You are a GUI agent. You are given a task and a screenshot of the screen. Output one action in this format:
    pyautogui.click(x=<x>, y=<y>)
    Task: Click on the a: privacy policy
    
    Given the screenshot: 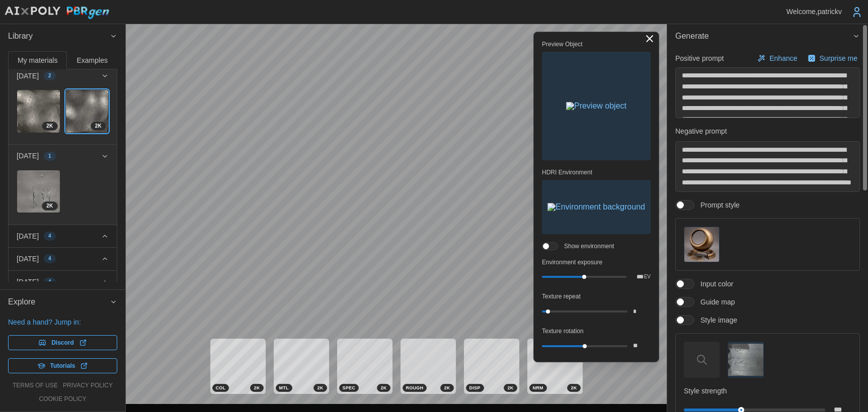 What is the action you would take?
    pyautogui.click(x=87, y=385)
    